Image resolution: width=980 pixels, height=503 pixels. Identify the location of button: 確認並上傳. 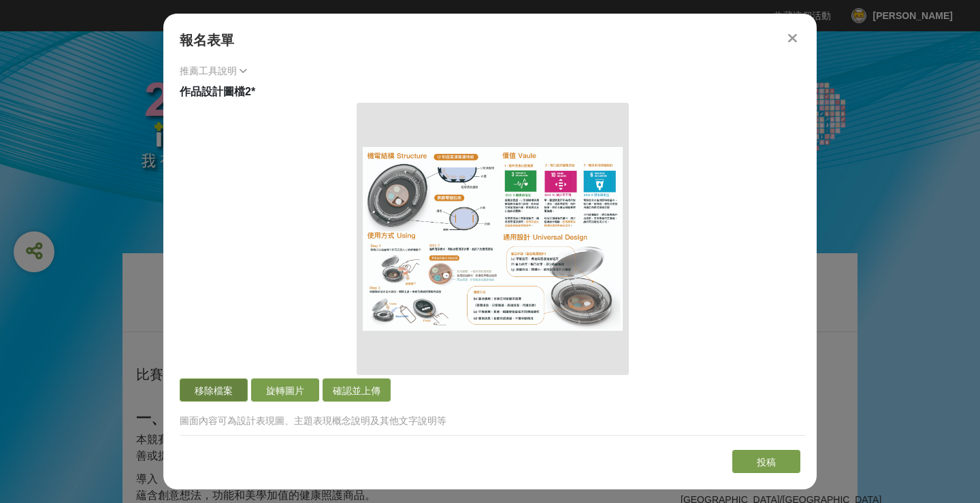
(357, 390).